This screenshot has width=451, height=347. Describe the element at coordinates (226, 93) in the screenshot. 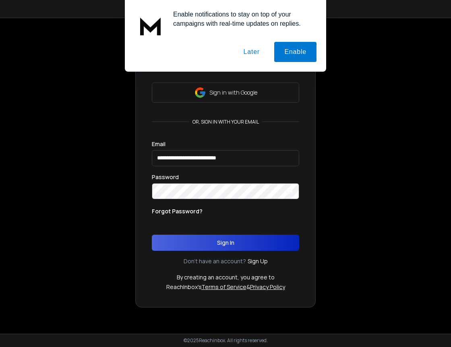

I see `button: Sign in with Google` at that location.